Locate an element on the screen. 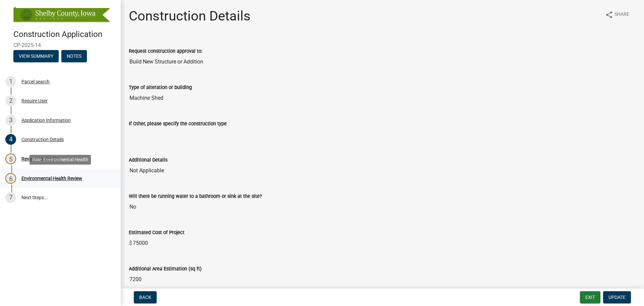  span: CP-2025-14 is located at coordinates (60, 45).